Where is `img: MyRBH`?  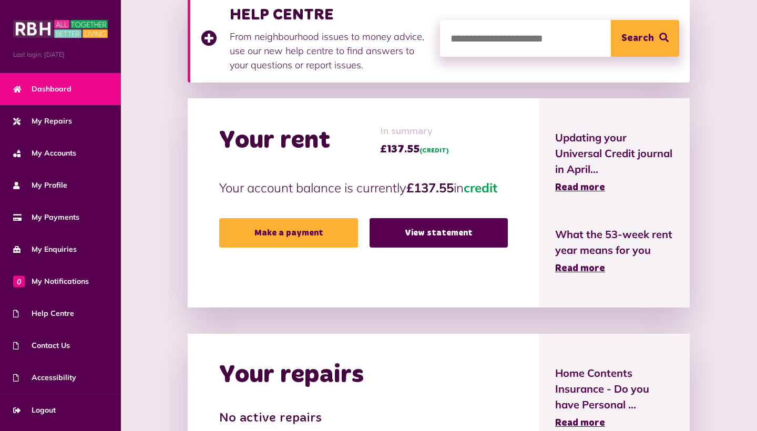
img: MyRBH is located at coordinates (60, 29).